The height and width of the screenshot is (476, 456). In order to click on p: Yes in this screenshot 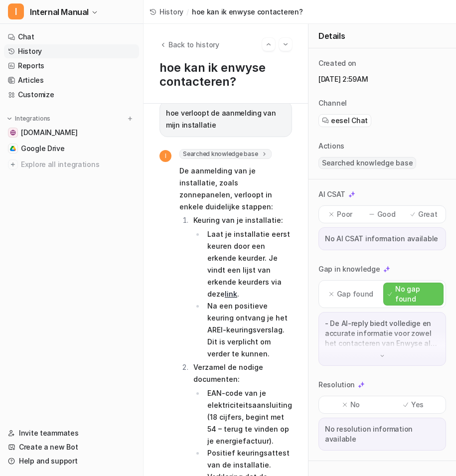, I will do `click(418, 405)`.